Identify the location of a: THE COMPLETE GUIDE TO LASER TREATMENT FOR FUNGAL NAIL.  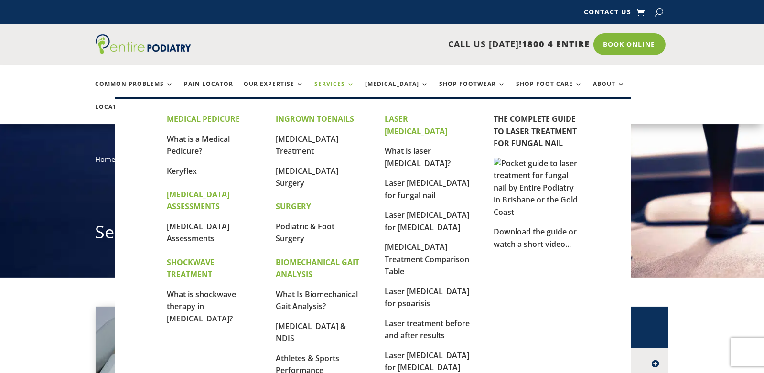
(535, 131).